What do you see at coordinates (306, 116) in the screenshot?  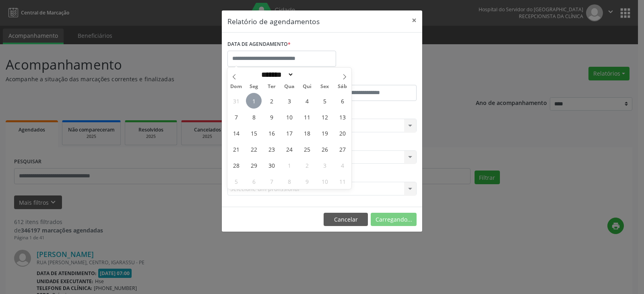 I see `span: Setembro 11, 2025` at bounding box center [306, 116].